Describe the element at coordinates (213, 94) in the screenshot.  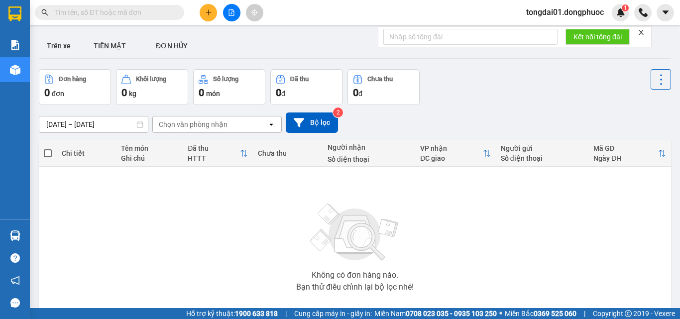
I see `span: món` at that location.